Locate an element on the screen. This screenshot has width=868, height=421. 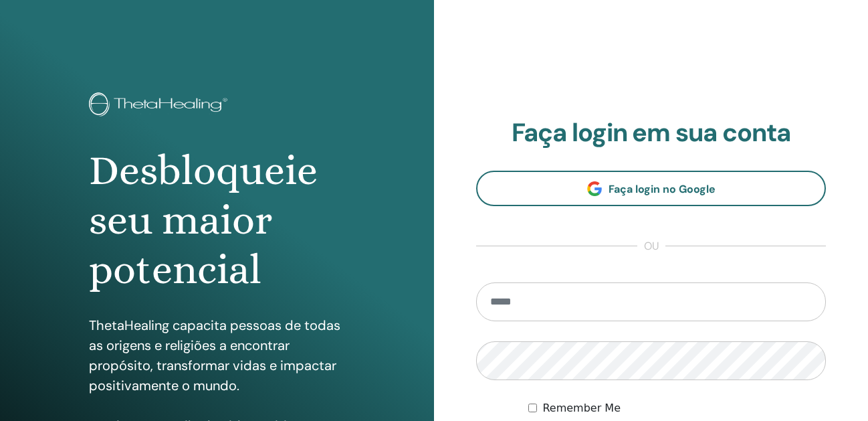
h2: Faça login em sua conta is located at coordinates (651, 133).